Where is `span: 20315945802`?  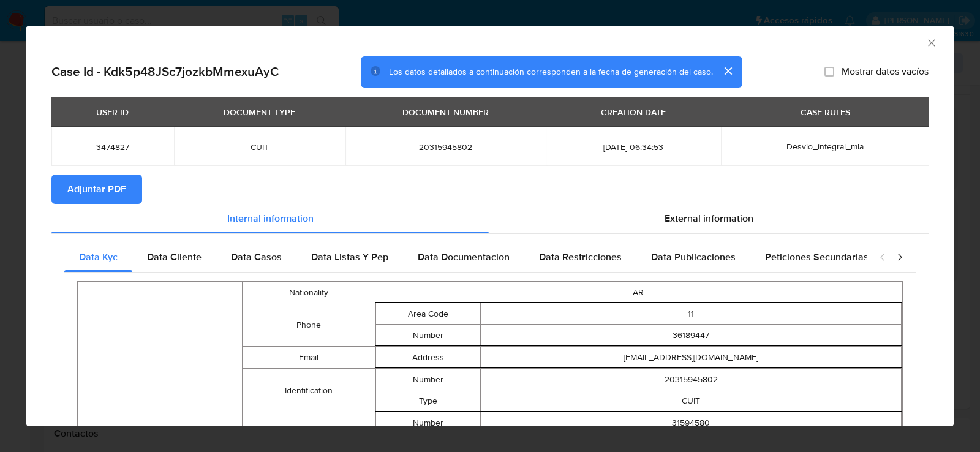 span: 20315945802 is located at coordinates (445, 147).